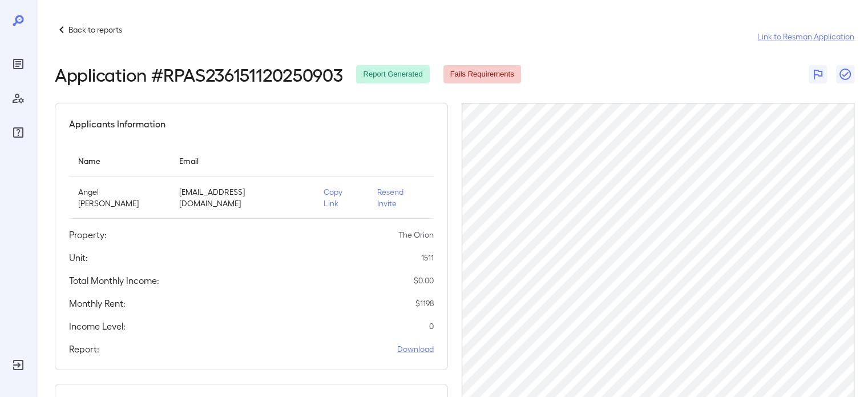  I want to click on p: $ 0.00, so click(424, 280).